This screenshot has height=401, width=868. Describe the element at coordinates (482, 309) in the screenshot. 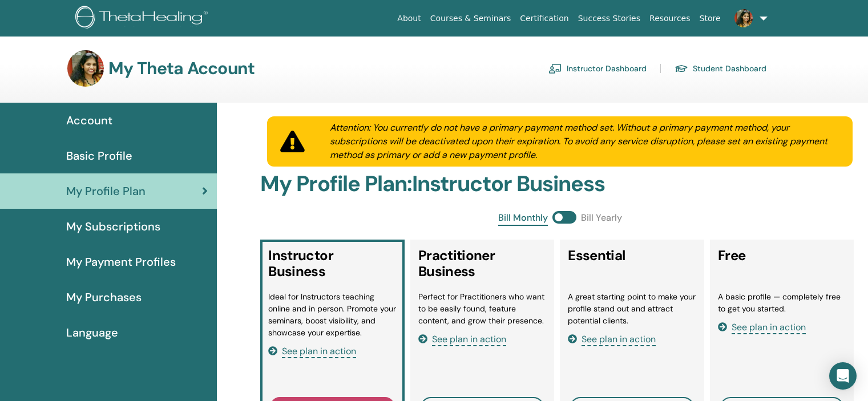

I see `li: Perfect for Practitioners who want to be easily found, feature content, and grow their presence.` at that location.